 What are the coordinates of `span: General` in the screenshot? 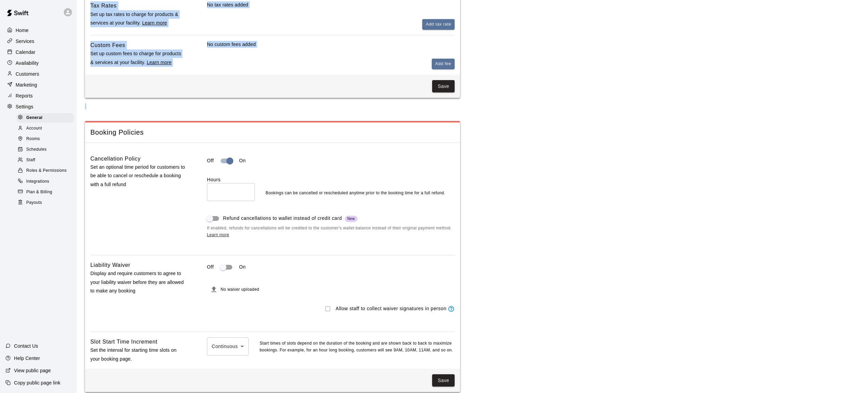 It's located at (35, 118).